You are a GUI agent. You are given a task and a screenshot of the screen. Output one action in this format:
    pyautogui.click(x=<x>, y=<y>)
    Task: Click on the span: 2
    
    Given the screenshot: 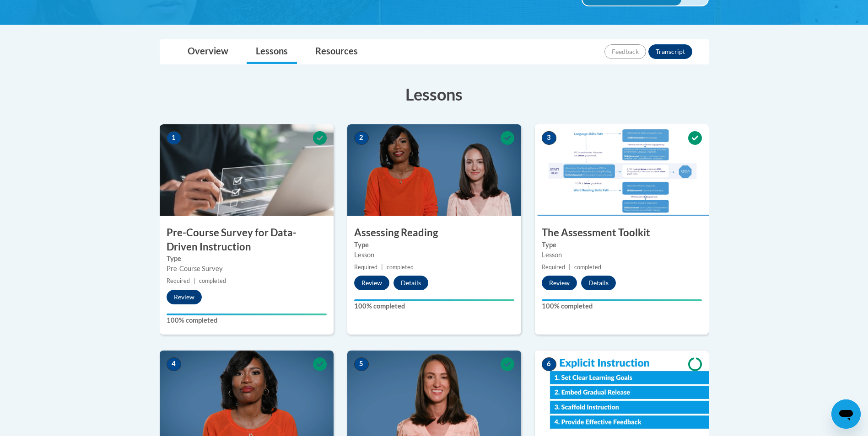 What is the action you would take?
    pyautogui.click(x=361, y=138)
    